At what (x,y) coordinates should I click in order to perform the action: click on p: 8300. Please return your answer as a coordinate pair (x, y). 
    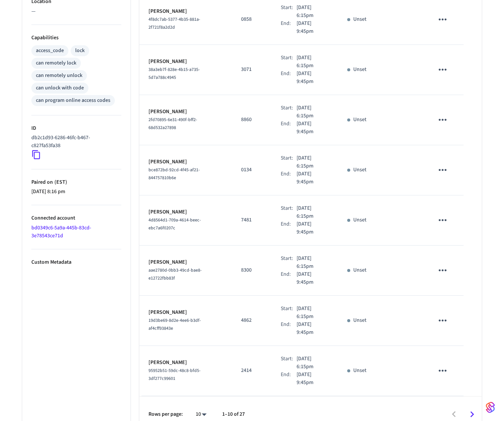
    Looking at the image, I should click on (252, 271).